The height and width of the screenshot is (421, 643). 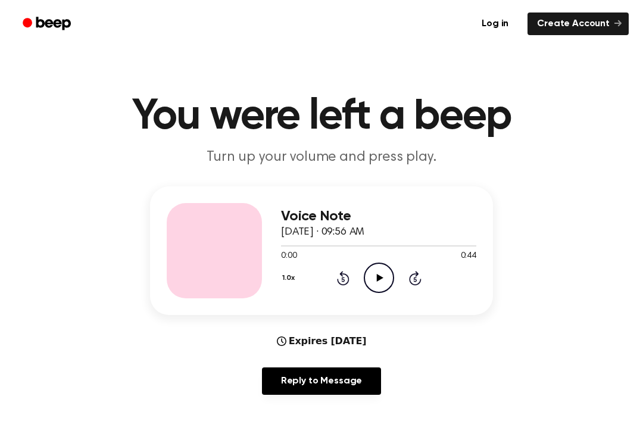 What do you see at coordinates (322, 157) in the screenshot?
I see `p: Turn up your volume and press play.` at bounding box center [322, 157].